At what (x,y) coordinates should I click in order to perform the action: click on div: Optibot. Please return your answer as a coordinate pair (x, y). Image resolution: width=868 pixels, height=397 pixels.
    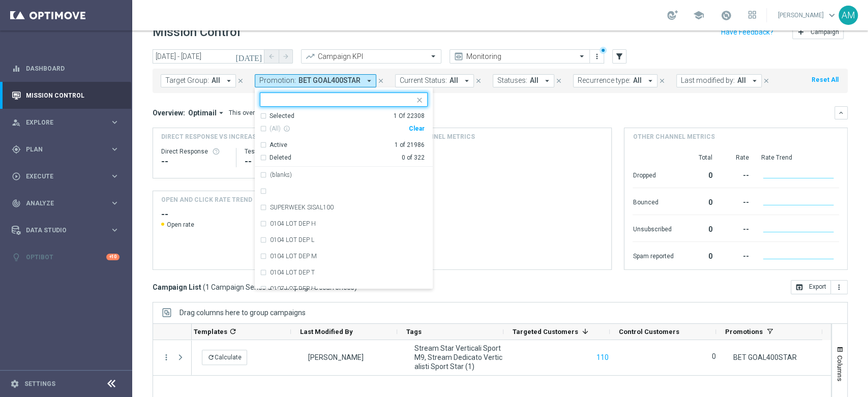
    Looking at the image, I should click on (66, 257).